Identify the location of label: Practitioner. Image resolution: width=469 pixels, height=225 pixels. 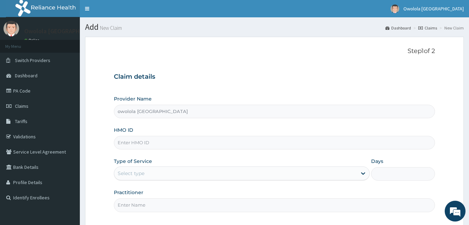
(128, 193).